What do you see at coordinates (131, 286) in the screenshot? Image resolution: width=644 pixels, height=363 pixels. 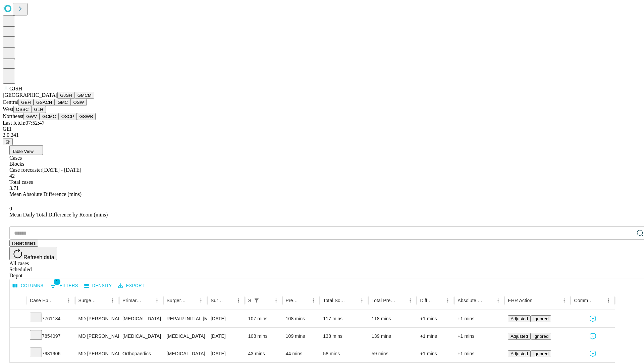 I see `button: Export` at bounding box center [131, 286].